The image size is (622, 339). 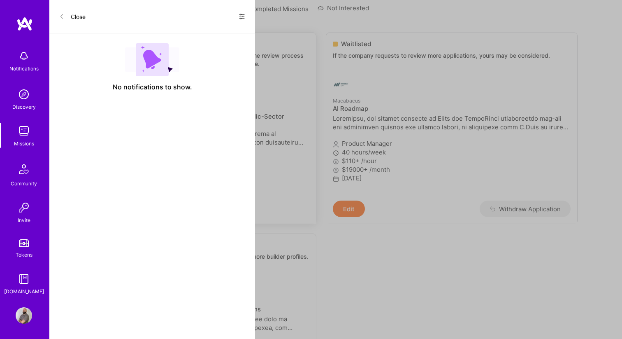 What do you see at coordinates (24, 220) in the screenshot?
I see `div: Invite` at bounding box center [24, 220].